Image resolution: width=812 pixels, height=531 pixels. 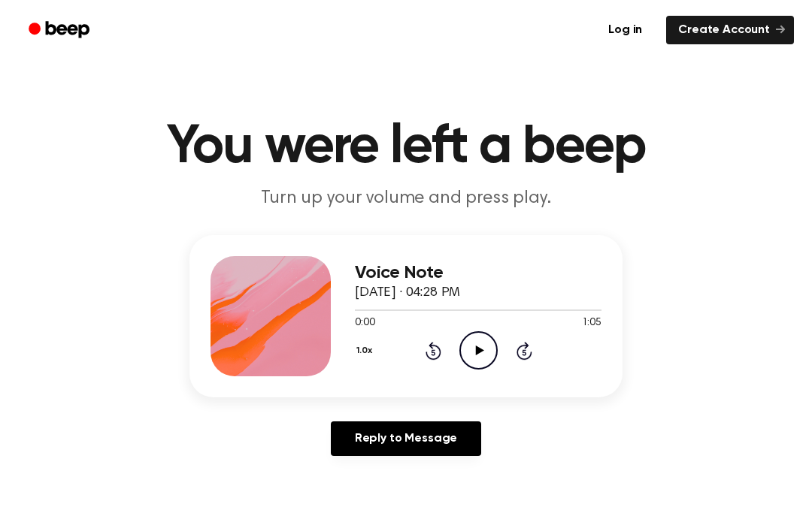 I want to click on a: Create Account, so click(x=730, y=30).